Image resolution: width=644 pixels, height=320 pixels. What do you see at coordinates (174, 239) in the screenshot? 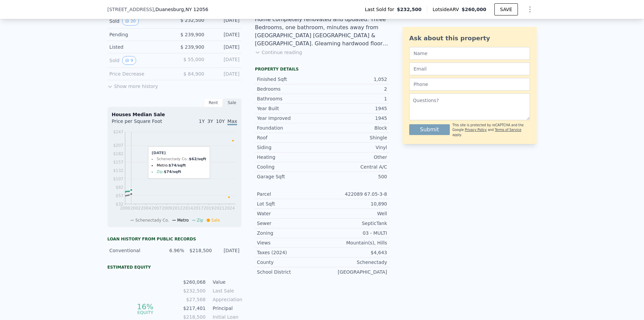
I see `div: Loan history from public records` at bounding box center [174, 239].